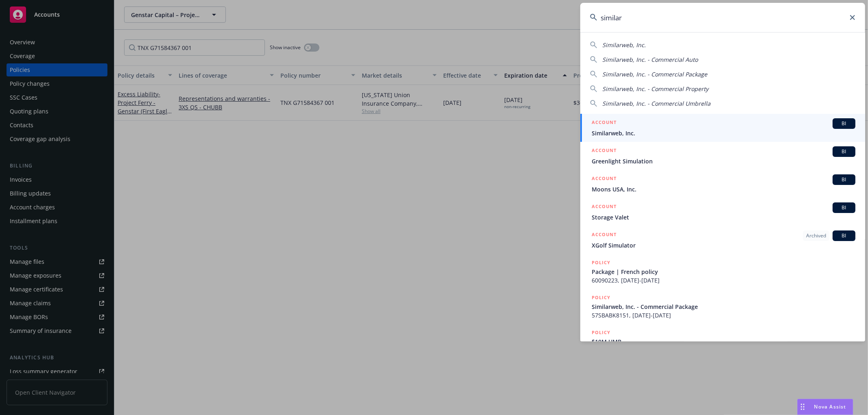 The width and height of the screenshot is (868, 415). Describe the element at coordinates (723, 211) in the screenshot. I see `a: ACCOUNTBIStorage Valet` at that location.